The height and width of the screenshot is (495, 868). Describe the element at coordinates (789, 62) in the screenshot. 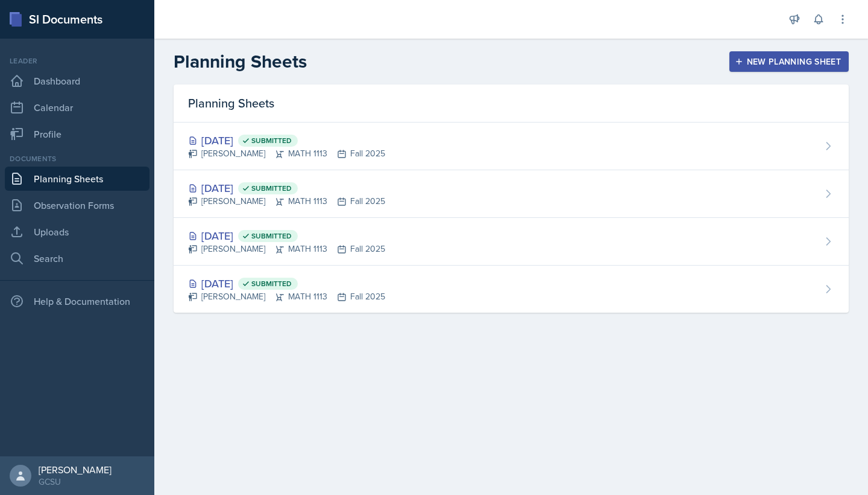

I see `button: New Planning Sheet` at that location.